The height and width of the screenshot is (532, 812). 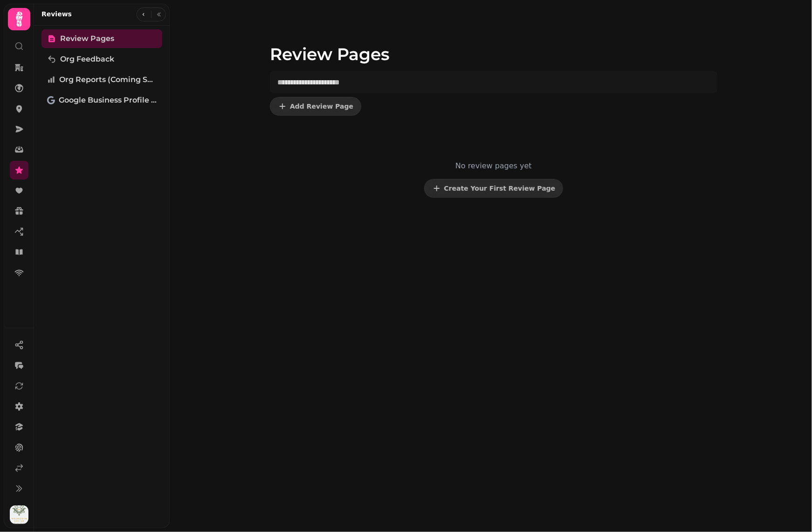 What do you see at coordinates (19, 515) in the screenshot?
I see `button: User avatar` at bounding box center [19, 515].